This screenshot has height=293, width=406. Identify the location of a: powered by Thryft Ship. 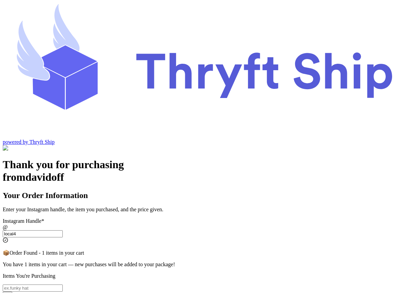
(29, 142).